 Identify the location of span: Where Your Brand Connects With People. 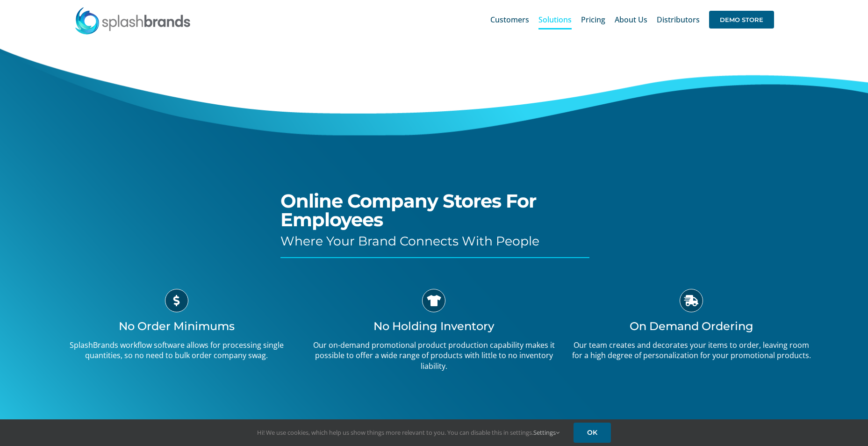
(410, 241).